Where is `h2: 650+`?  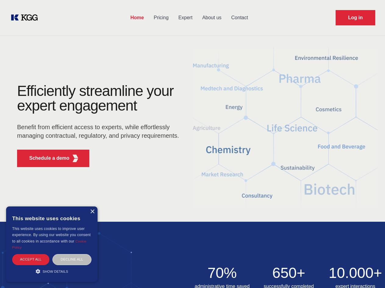 h2: 650+ is located at coordinates (289, 273).